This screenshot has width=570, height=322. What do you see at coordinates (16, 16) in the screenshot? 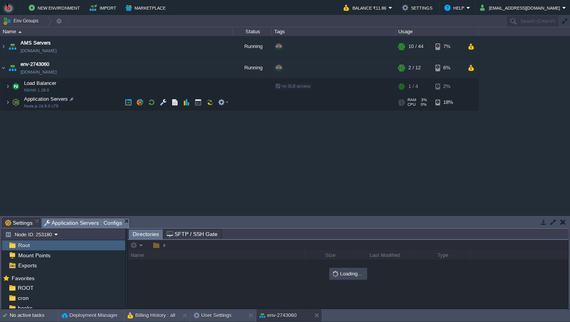
I see `img: logo_orange.svg` at bounding box center [16, 16].